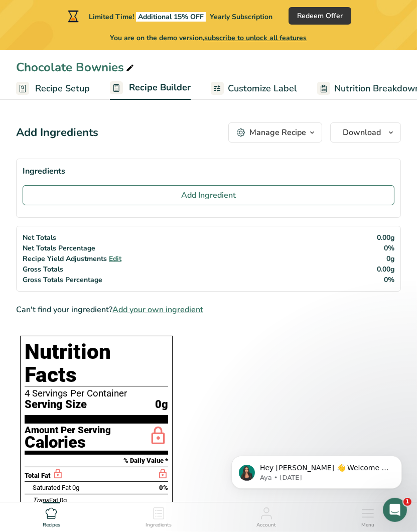 Image resolution: width=417 pixels, height=532 pixels. What do you see at coordinates (241, 17) in the screenshot?
I see `span: Yearly Subscription` at bounding box center [241, 17].